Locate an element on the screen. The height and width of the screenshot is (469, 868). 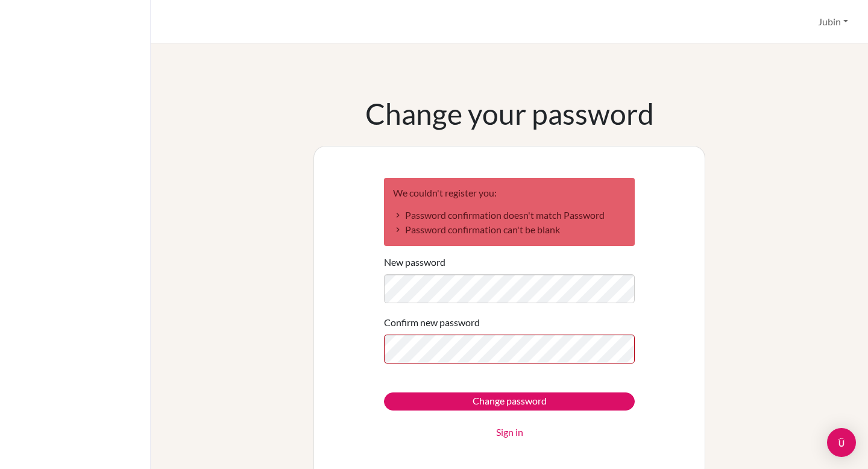
h2: We couldn't register you: is located at coordinates (509, 193).